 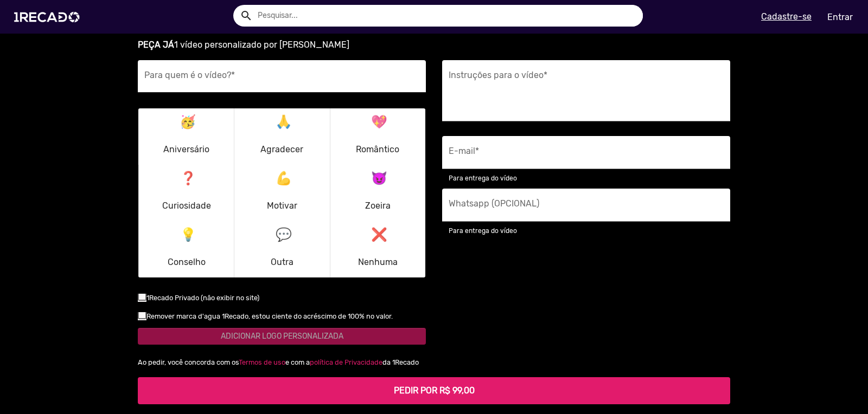 I want to click on input: Whatsapp, so click(x=586, y=209).